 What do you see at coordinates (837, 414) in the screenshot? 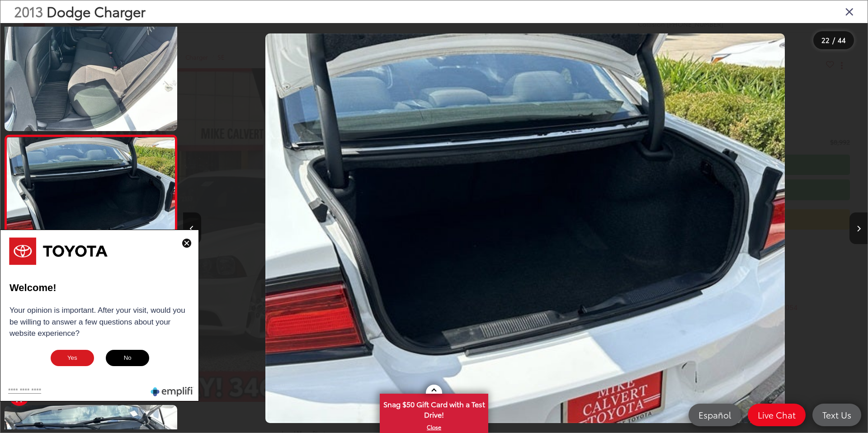
I see `span: Text Us` at bounding box center [837, 414].